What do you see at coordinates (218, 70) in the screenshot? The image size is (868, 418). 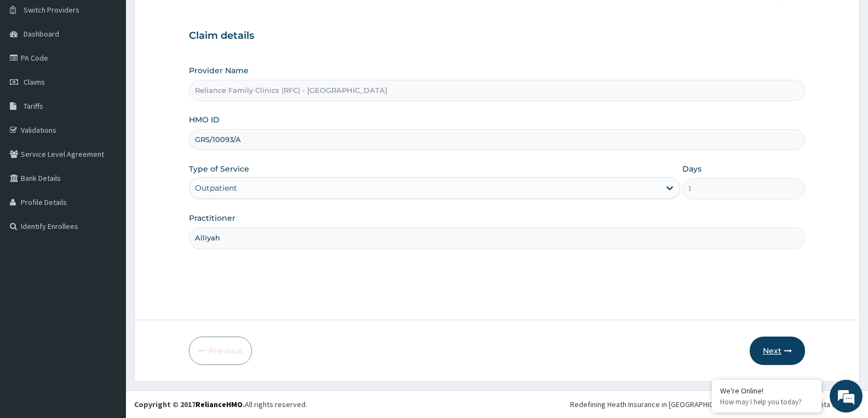 I see `label: Provider Name` at bounding box center [218, 70].